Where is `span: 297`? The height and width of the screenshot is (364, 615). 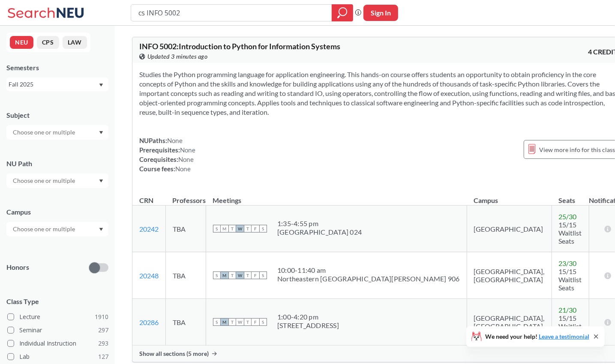
span: 297 is located at coordinates (103, 330).